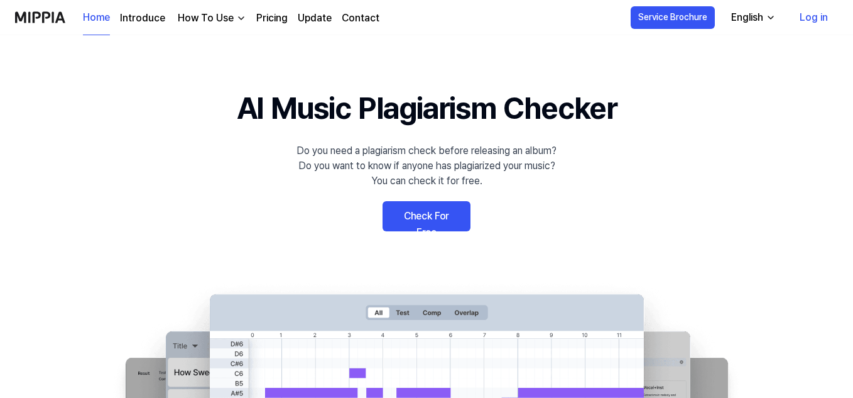  What do you see at coordinates (205, 18) in the screenshot?
I see `div: How To Use` at bounding box center [205, 18].